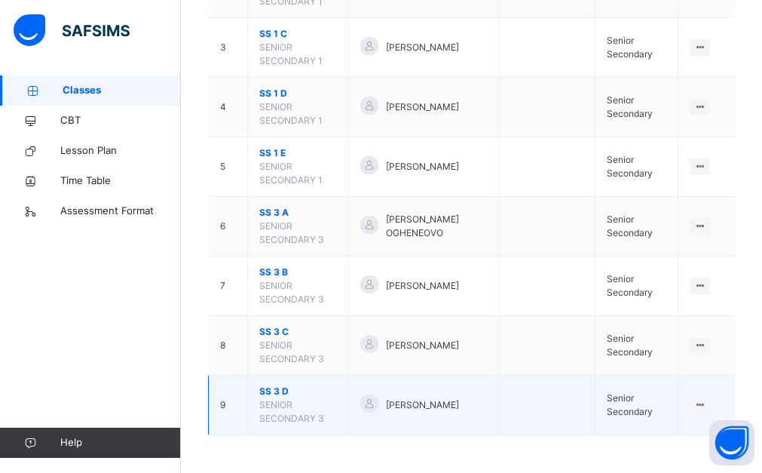 This screenshot has width=762, height=473. I want to click on td: 6, so click(228, 226).